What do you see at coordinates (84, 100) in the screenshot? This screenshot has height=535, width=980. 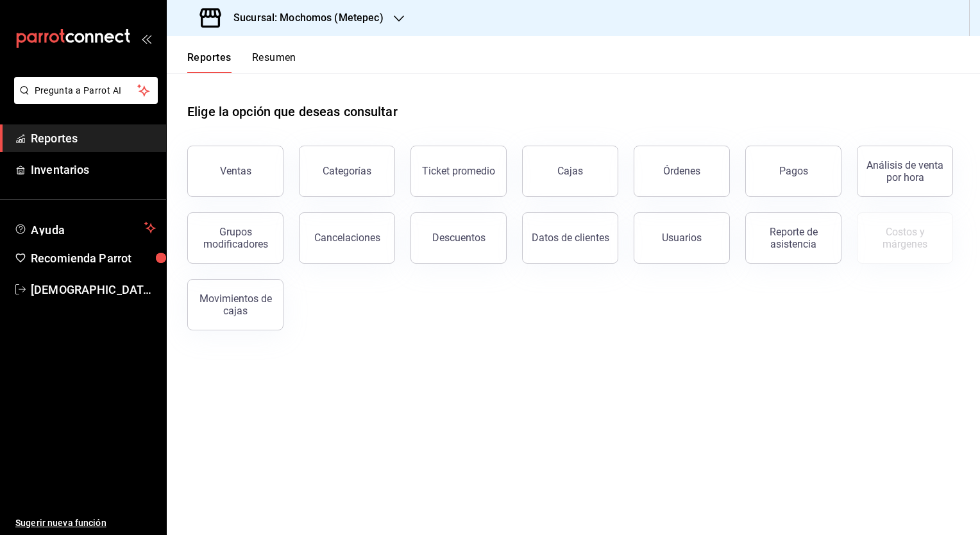 I see `a: Pregunta a Parrot AI` at bounding box center [84, 100].